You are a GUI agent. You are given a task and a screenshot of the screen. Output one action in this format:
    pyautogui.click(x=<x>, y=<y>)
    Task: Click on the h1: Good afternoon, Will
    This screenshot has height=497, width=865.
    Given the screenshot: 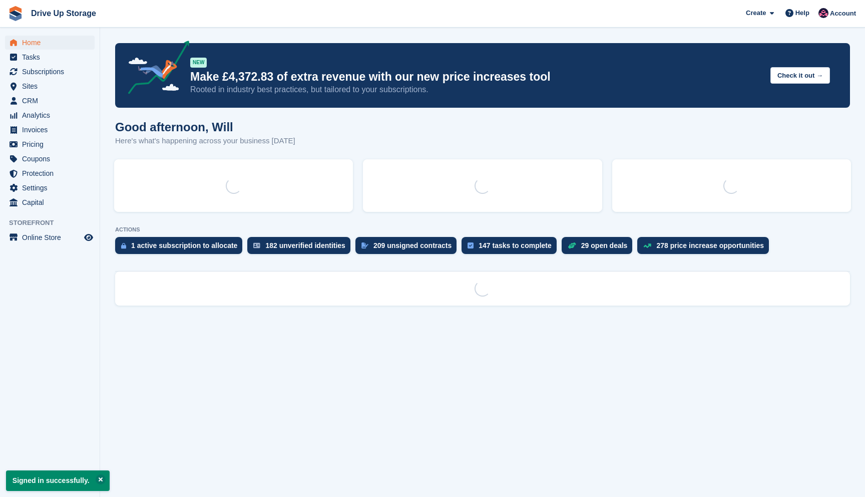 What is the action you would take?
    pyautogui.click(x=205, y=127)
    